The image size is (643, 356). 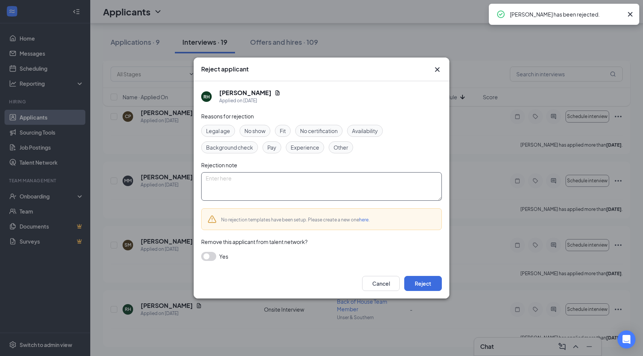 I want to click on div: RH, so click(x=207, y=97).